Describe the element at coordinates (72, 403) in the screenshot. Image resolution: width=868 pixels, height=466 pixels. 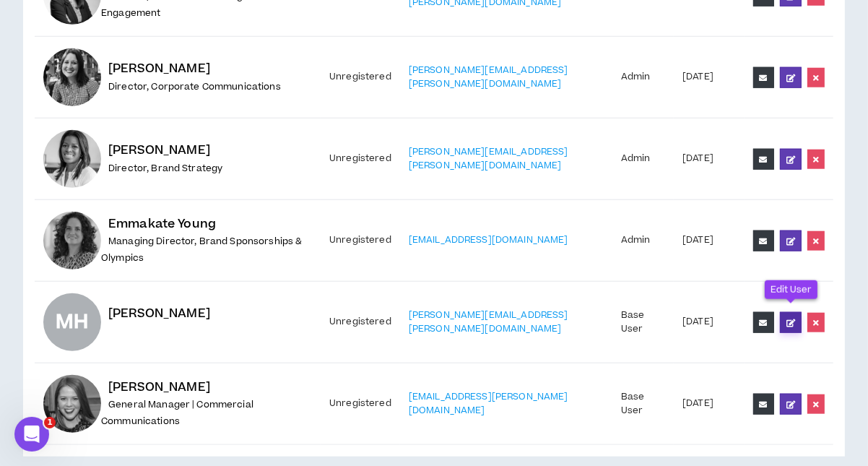
I see `div: Megan M.` at that location.